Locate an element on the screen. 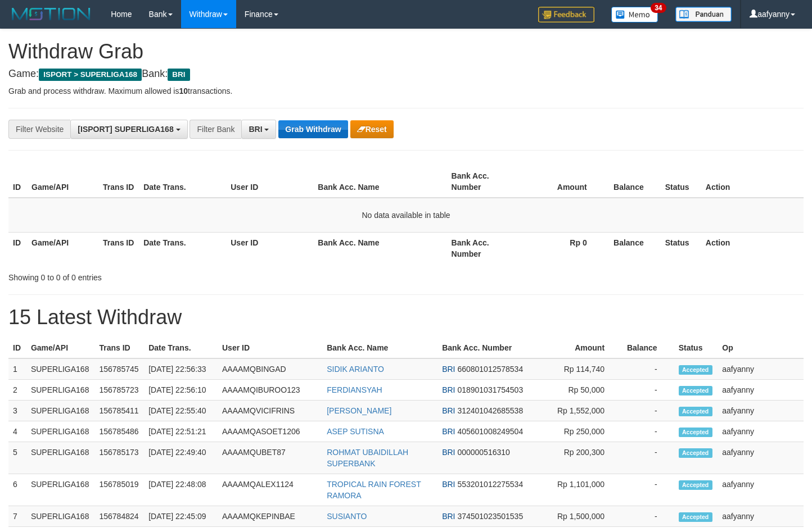 This screenshot has height=532, width=812. th: Op is located at coordinates (760, 348).